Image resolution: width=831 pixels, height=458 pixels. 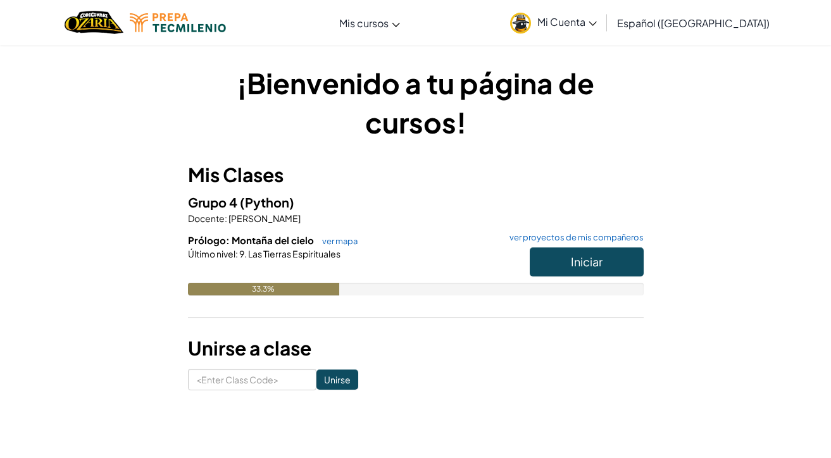 What do you see at coordinates (567, 22) in the screenshot?
I see `span: Mi Cuenta` at bounding box center [567, 22].